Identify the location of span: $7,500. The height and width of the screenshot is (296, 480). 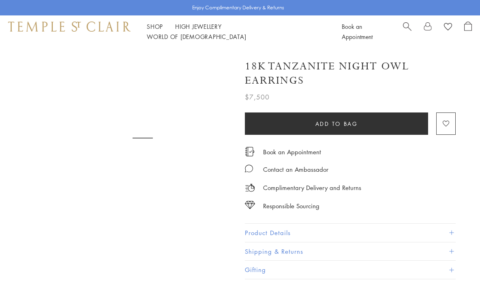
(257, 97).